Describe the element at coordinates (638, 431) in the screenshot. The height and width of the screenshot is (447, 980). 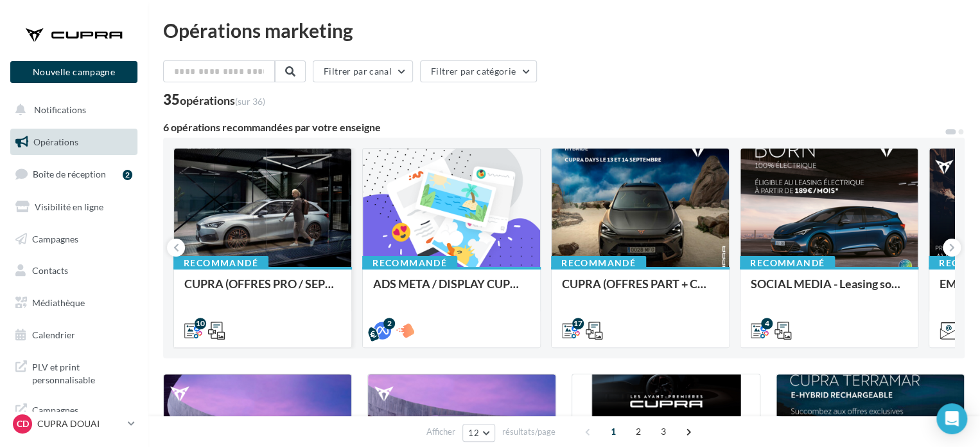
I see `span: 2` at that location.